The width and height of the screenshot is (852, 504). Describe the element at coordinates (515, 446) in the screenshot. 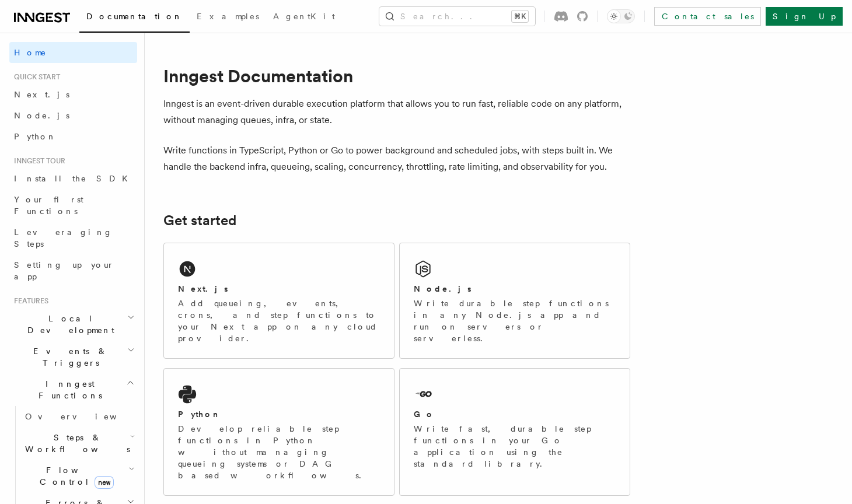

I see `p: Write fast, durable step functions in your Go application using the standard library.` at that location.